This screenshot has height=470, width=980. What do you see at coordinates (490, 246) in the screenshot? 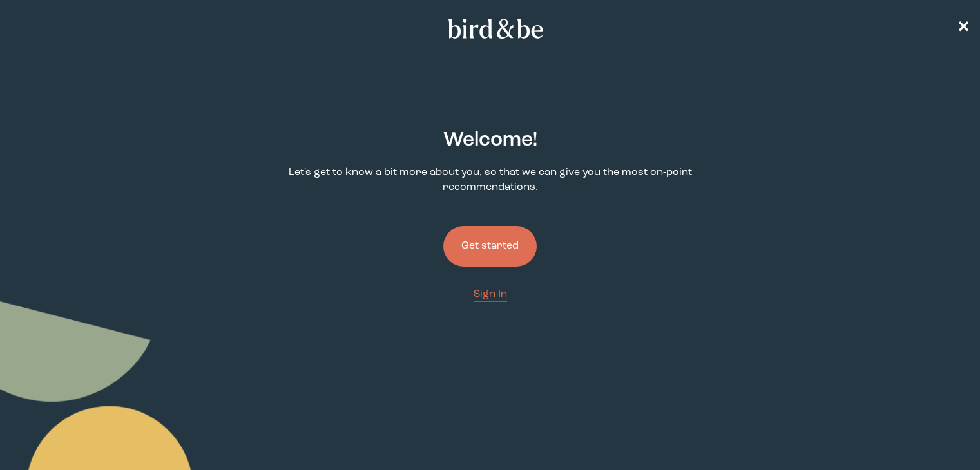
I see `a: Get started` at bounding box center [490, 246].